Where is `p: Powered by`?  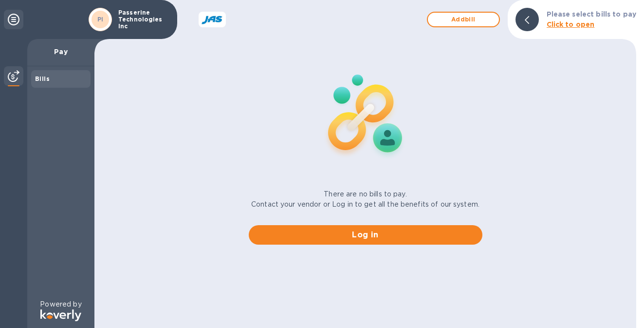 p: Powered by is located at coordinates (60, 304).